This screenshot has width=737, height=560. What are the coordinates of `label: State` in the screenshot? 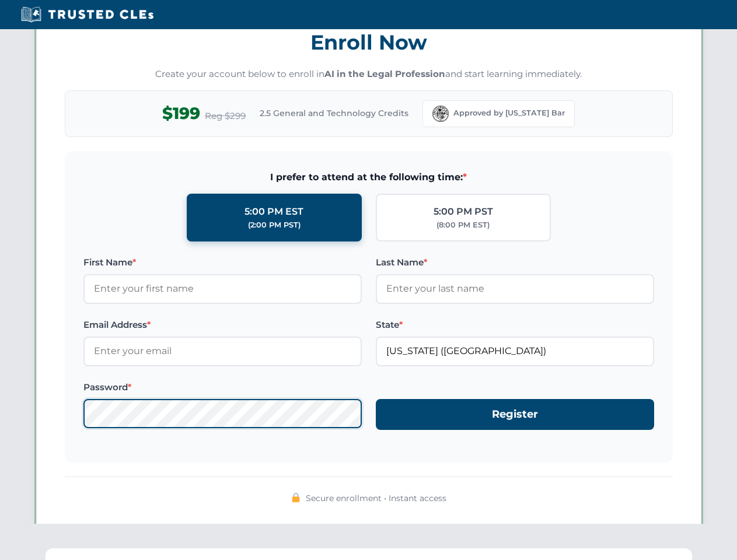 It's located at (515, 325).